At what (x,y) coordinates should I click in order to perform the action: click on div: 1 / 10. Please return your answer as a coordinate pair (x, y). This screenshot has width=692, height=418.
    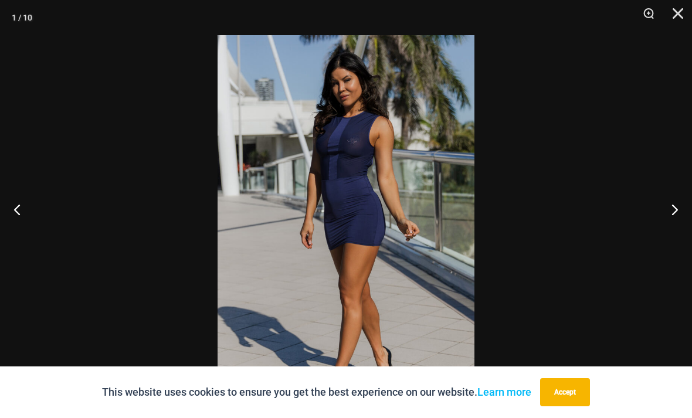
    Looking at the image, I should click on (22, 18).